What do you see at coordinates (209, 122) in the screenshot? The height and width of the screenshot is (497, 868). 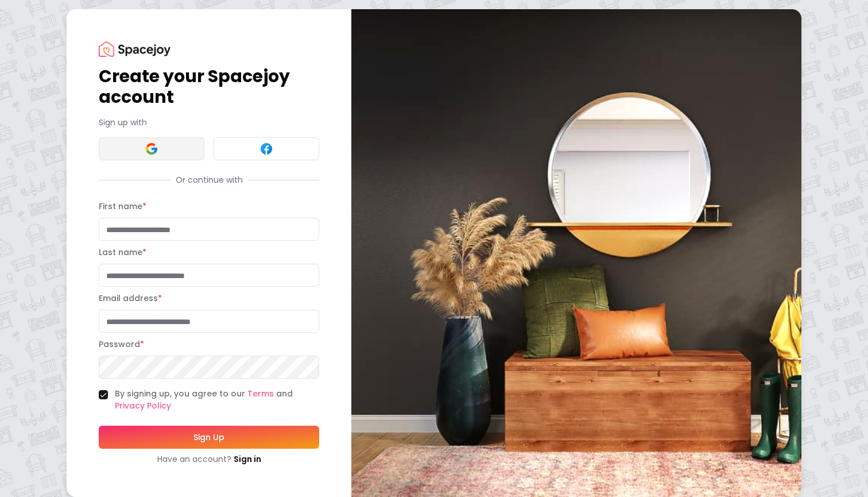 I see `p: Sign up with` at bounding box center [209, 122].